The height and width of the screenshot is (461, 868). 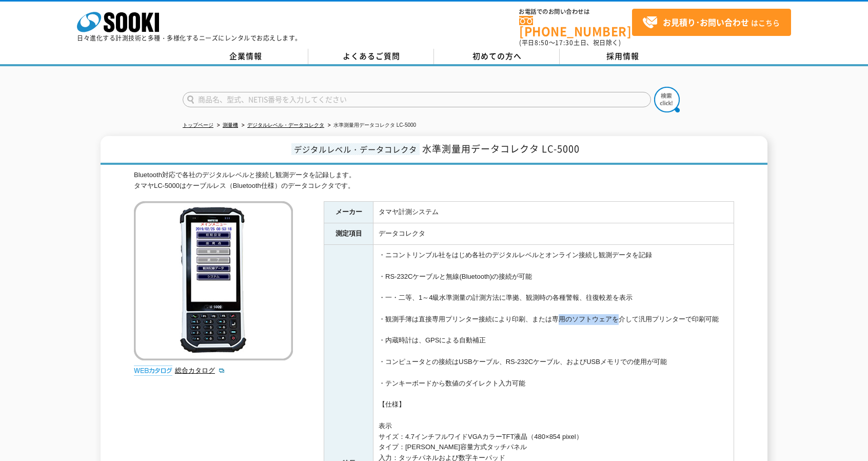 What do you see at coordinates (498, 56) in the screenshot?
I see `span: 初めての方へ` at bounding box center [498, 56].